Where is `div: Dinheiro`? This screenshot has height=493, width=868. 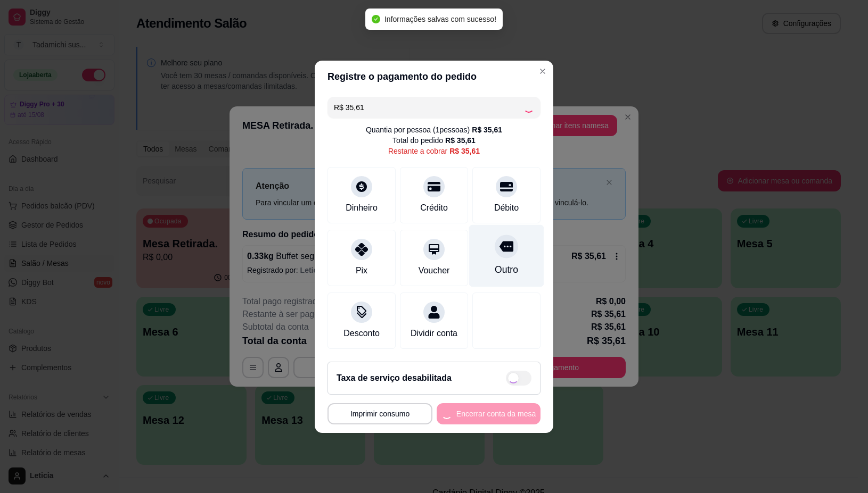
div: Dinheiro is located at coordinates (361, 208).